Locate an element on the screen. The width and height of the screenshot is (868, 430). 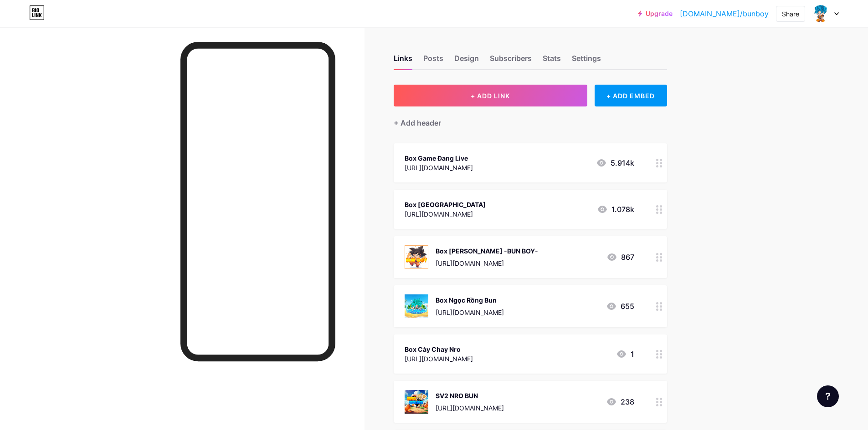
img: Gaming Hoàng is located at coordinates (821, 14).